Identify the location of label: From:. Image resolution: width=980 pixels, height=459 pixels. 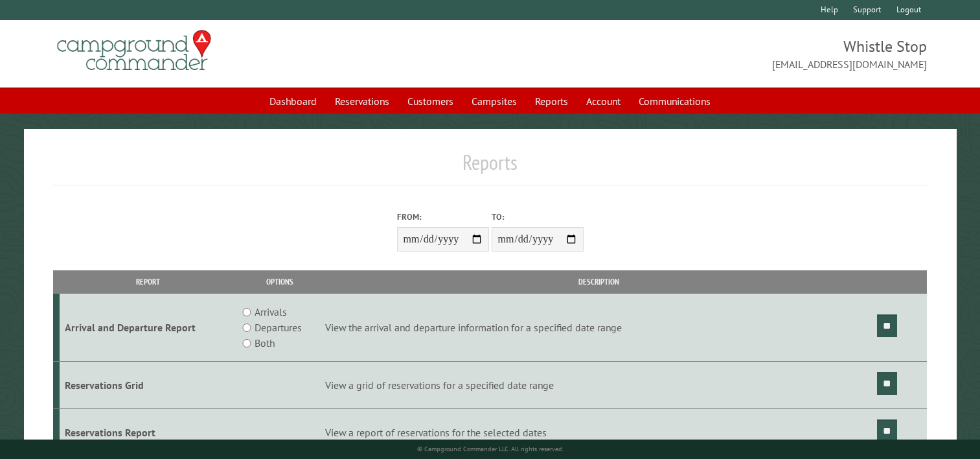
(443, 216).